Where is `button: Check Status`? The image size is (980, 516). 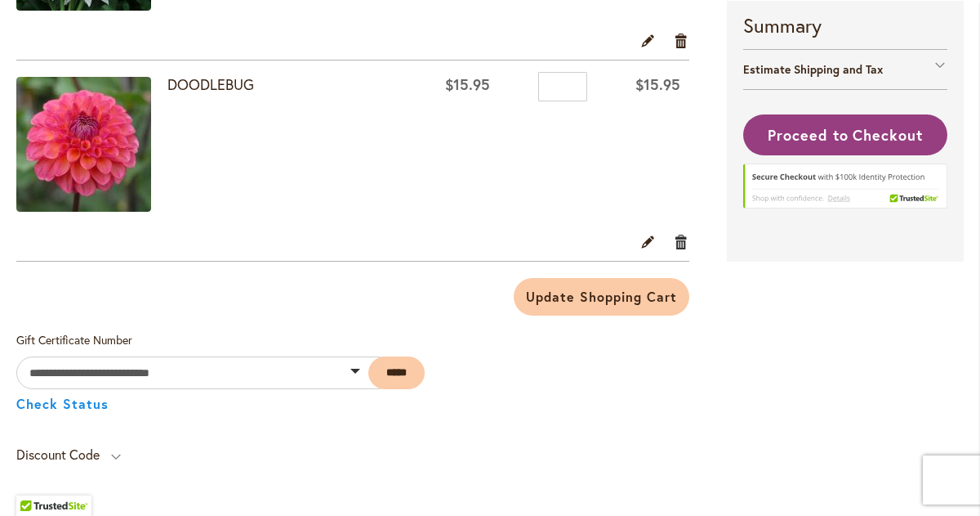
button: Check Status is located at coordinates (62, 404).